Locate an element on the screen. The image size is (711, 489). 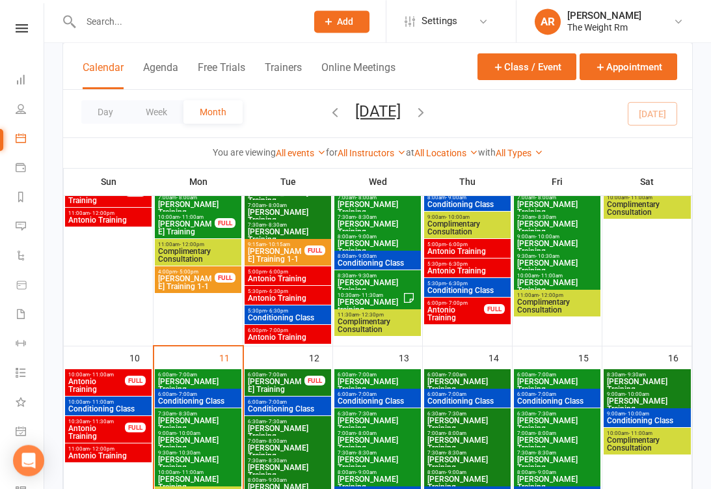
span: 8:30am is located at coordinates (377, 275).